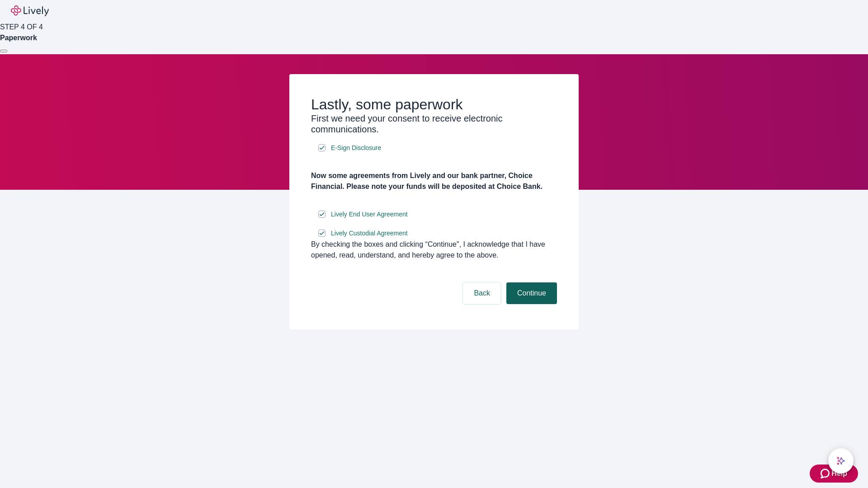  I want to click on h3: First we need your consent to receive electronic communications., so click(434, 124).